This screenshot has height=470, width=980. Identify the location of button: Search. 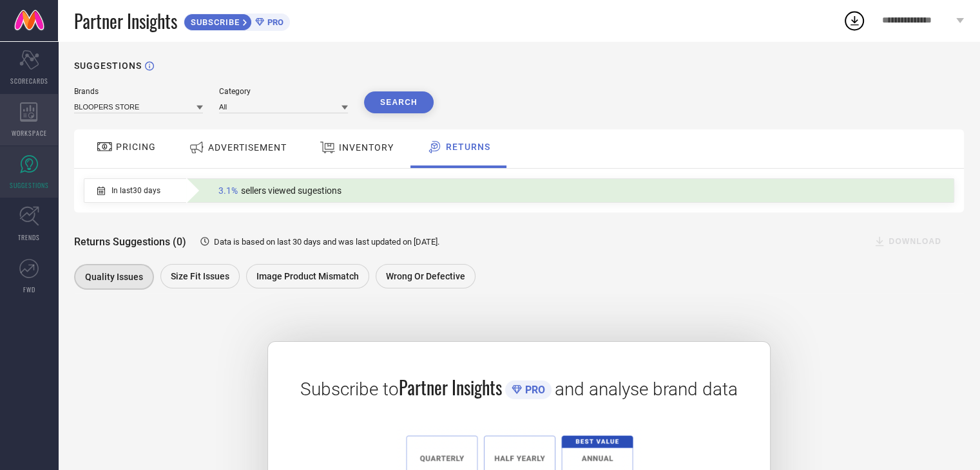
(399, 102).